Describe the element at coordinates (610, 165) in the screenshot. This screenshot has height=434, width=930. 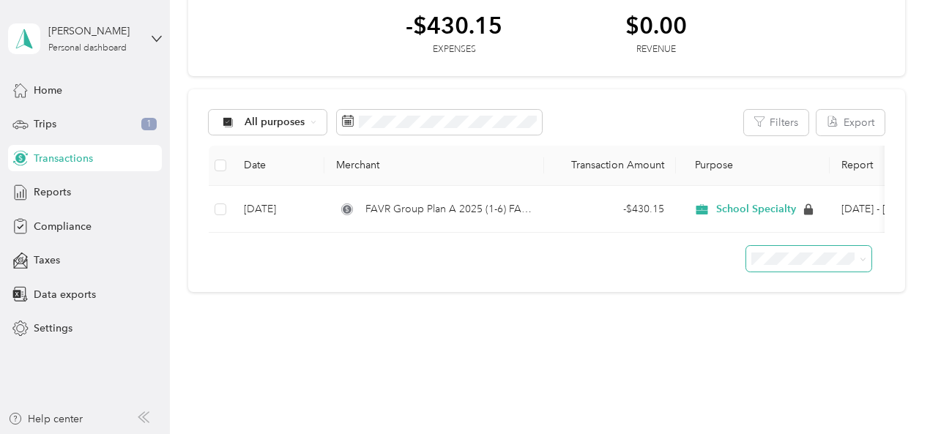
I see `th: Transaction Amount` at that location.